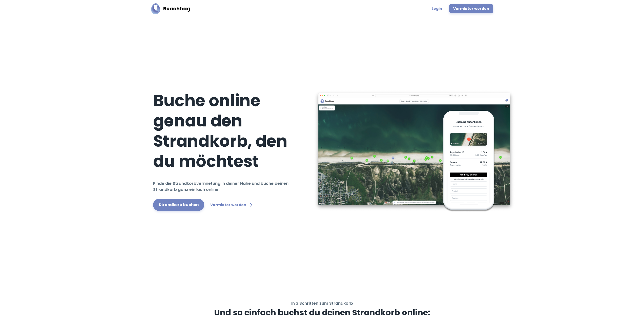 The height and width of the screenshot is (330, 644). What do you see at coordinates (156, 9) in the screenshot?
I see `img: Beachbag` at bounding box center [156, 9].